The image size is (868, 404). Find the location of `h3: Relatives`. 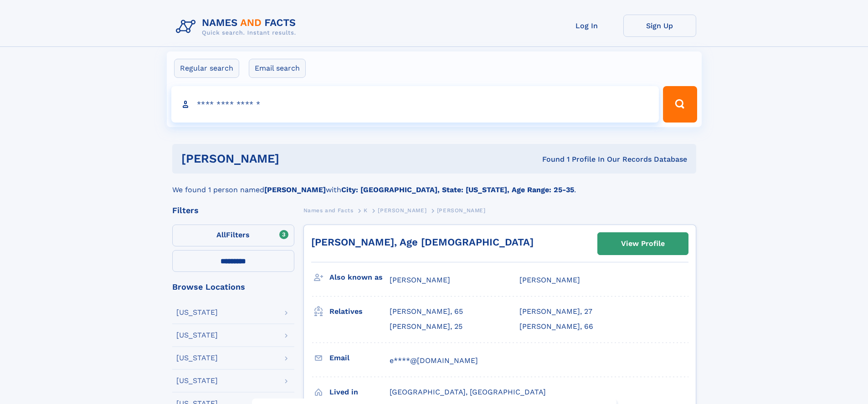

h3: Relatives is located at coordinates (360, 312).